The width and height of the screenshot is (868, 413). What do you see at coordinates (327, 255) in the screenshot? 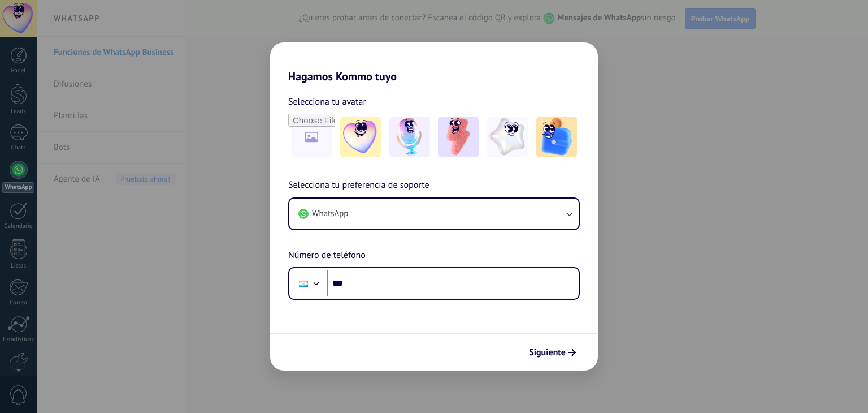
I see `span: Número de teléfono` at bounding box center [327, 255].